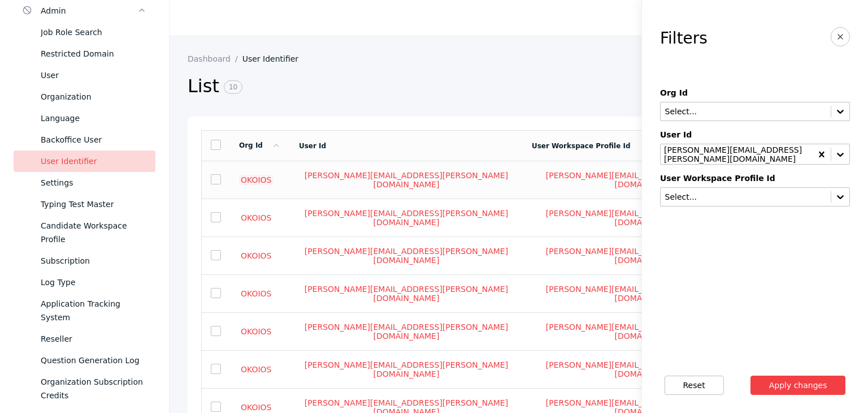  Describe the element at coordinates (93, 75) in the screenshot. I see `div: User` at that location.